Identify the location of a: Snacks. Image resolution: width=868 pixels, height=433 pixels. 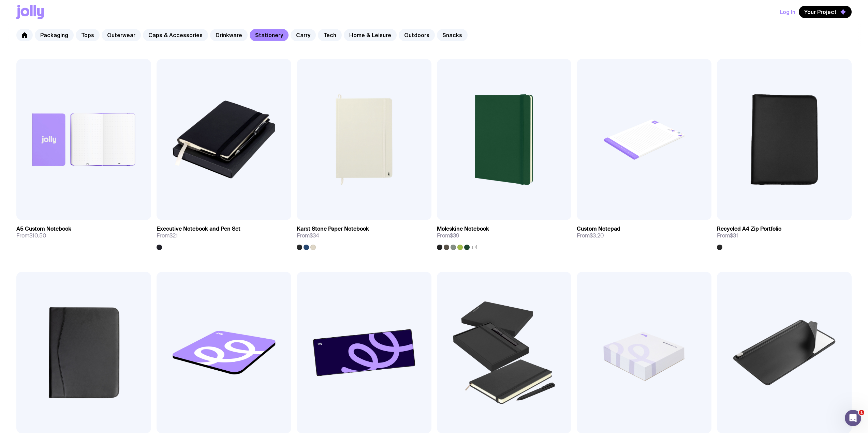
(452, 35).